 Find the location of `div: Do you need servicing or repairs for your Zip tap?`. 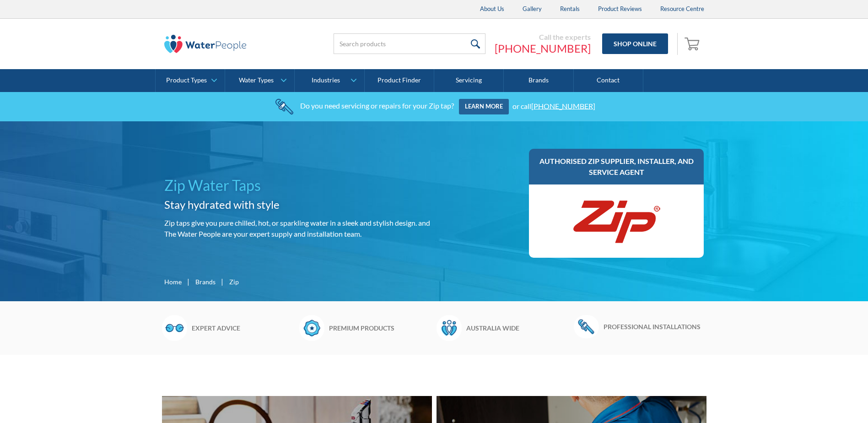

div: Do you need servicing or repairs for your Zip tap? is located at coordinates (377, 105).